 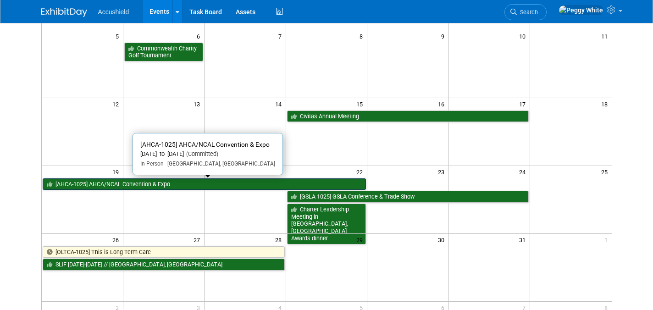 What do you see at coordinates (524, 36) in the screenshot?
I see `span: 10` at bounding box center [524, 36].